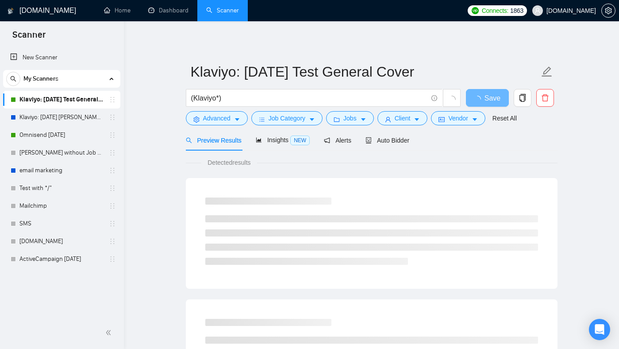  Describe the element at coordinates (387, 140) in the screenshot. I see `span: Auto Bidder` at that location.